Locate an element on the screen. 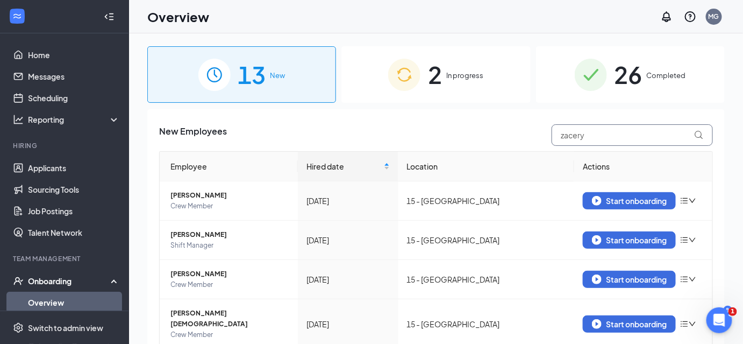  div: Reporting is located at coordinates (74, 119).